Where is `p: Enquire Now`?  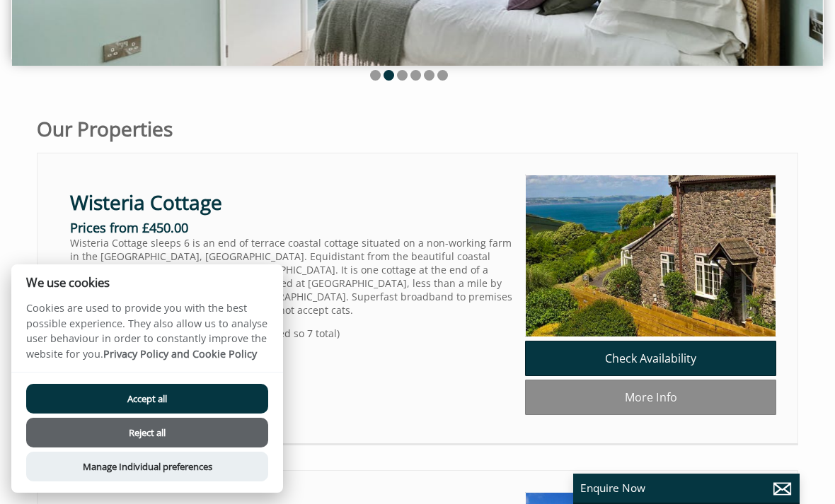
p: Enquire Now is located at coordinates (686, 488).